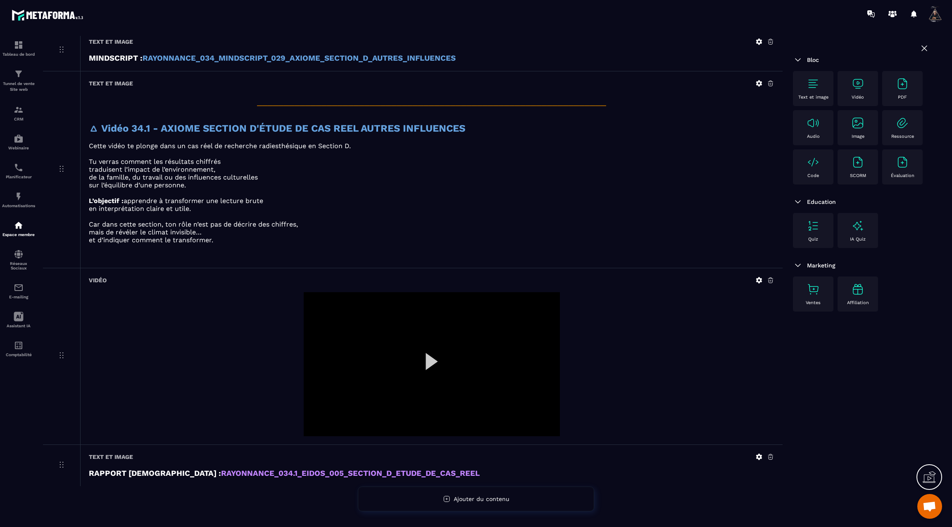 The image size is (952, 527). Describe the element at coordinates (19, 297) in the screenshot. I see `p: E-mailing` at that location.